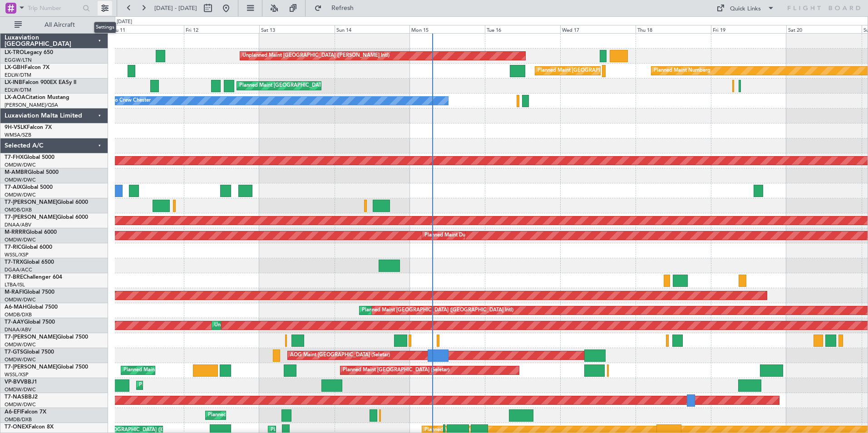 This screenshot has height=433, width=868. What do you see at coordinates (745, 8) in the screenshot?
I see `button: Quick Links` at bounding box center [745, 8].